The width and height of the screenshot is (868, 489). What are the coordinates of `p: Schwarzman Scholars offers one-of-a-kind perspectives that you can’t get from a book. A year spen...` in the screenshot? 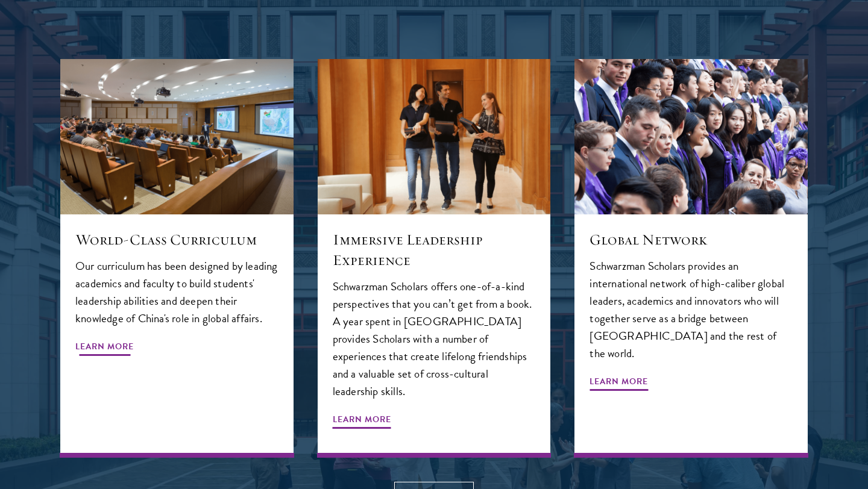 It's located at (434, 339).